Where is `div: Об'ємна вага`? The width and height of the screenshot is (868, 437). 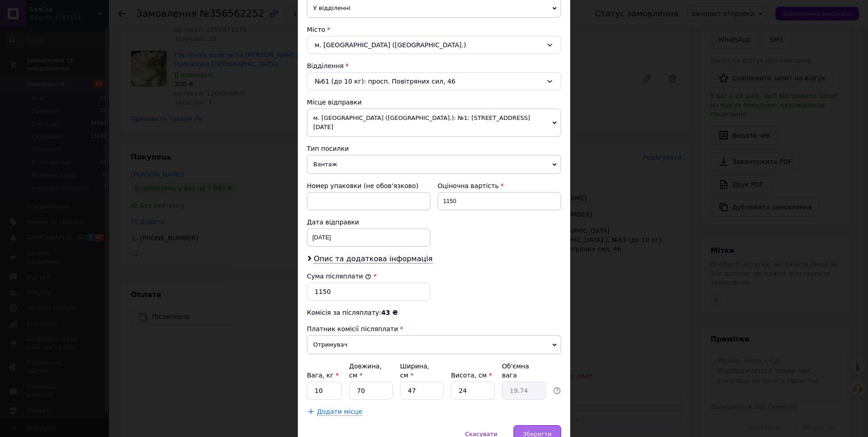
div: Об'ємна вага is located at coordinates (524, 371).